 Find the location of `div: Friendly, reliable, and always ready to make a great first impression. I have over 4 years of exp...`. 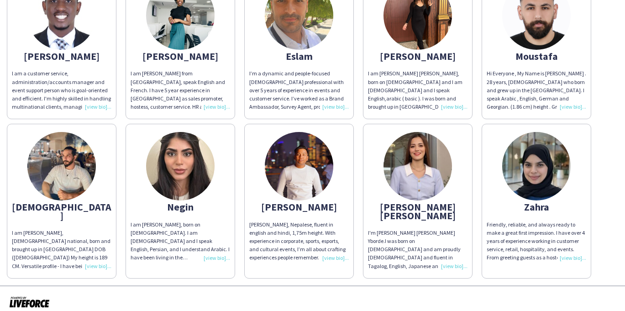

div: Friendly, reliable, and always ready to make a great first impression. I have over 4 years of exp... is located at coordinates (536, 241).